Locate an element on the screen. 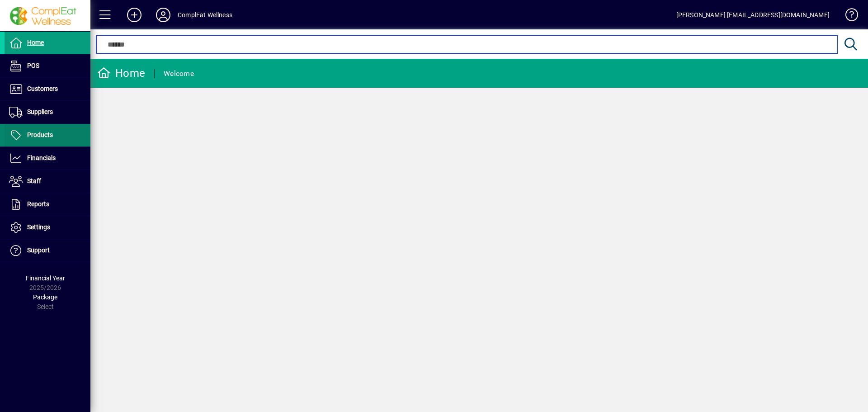  span: Financials is located at coordinates (41, 158).